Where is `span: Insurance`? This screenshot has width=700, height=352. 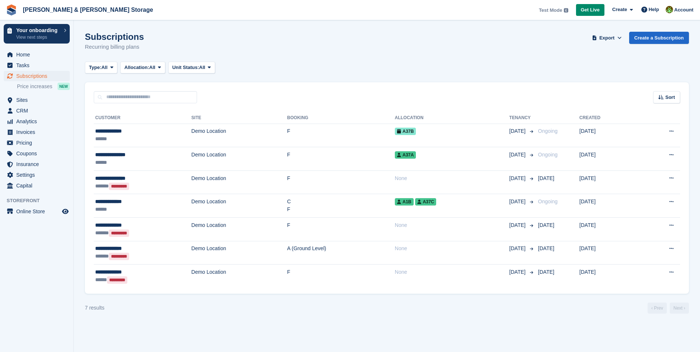
span: Insurance is located at coordinates (38, 164).